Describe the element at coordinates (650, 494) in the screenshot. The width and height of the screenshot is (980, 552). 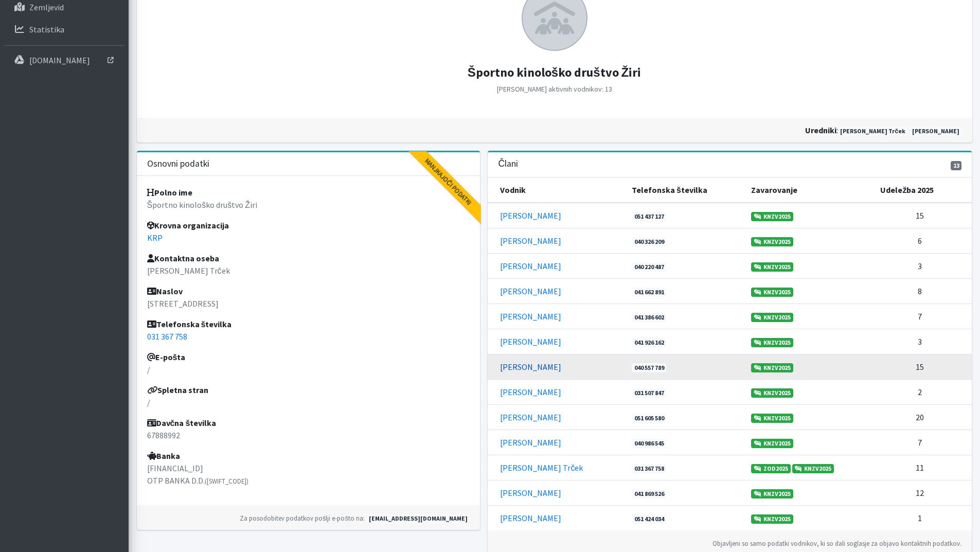
I see `a: 041 869 526` at that location.